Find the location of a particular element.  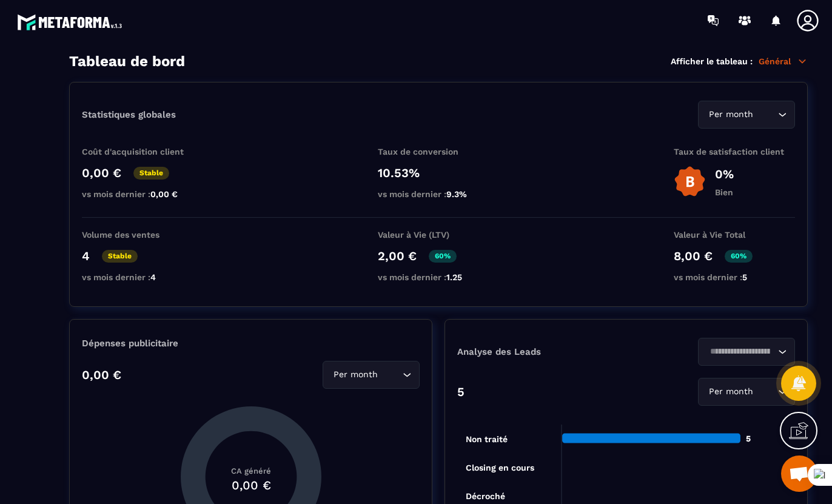

div: Mở cuộc trò chuyện is located at coordinates (799, 474).